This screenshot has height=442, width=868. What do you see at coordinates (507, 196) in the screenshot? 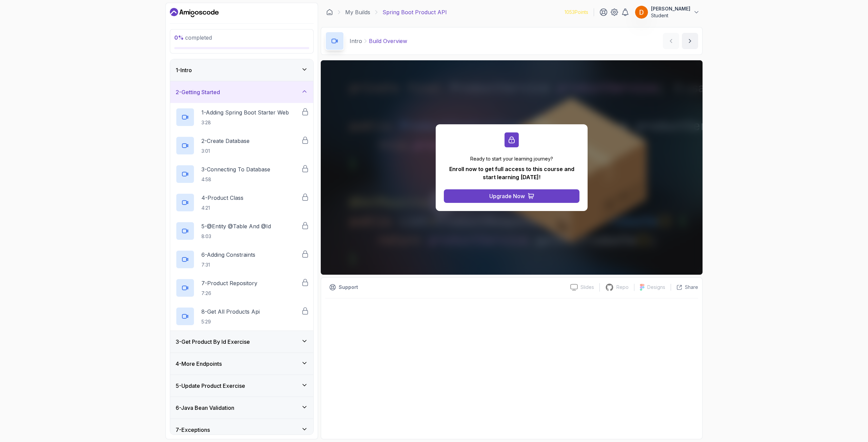
I see `div: Upgrade Now` at bounding box center [507, 196].